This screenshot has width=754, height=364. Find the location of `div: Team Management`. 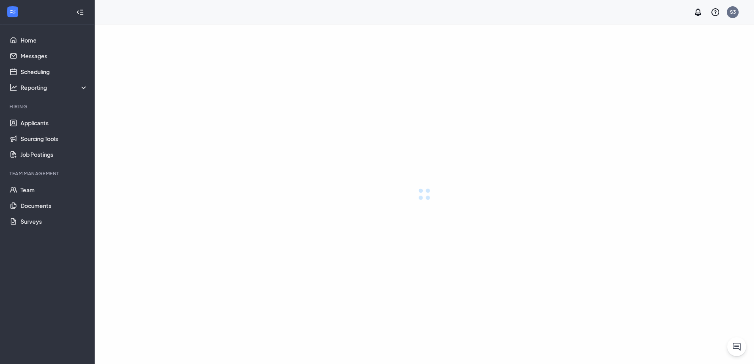

div: Team Management is located at coordinates (48, 173).